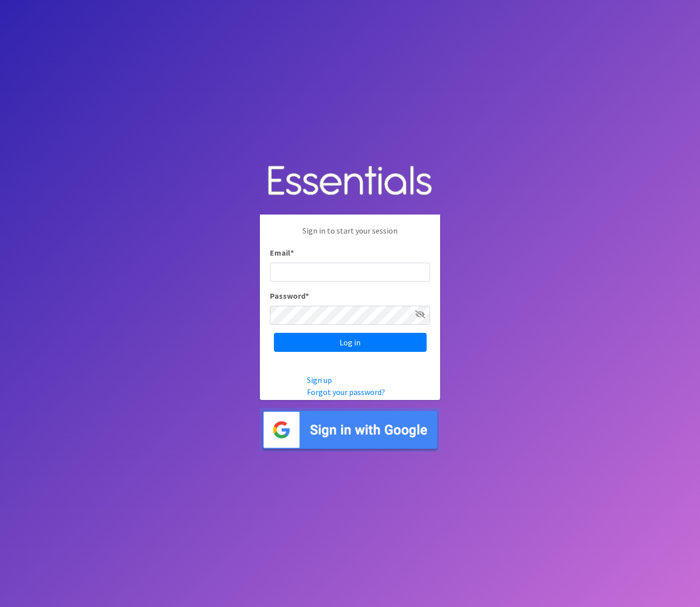 The image size is (700, 607). Describe the element at coordinates (282, 253) in the screenshot. I see `label: Email` at that location.